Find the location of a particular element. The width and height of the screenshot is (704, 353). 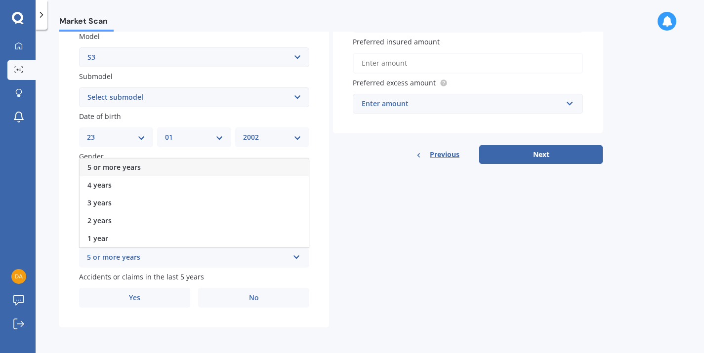

span: 4 years is located at coordinates (99, 185).